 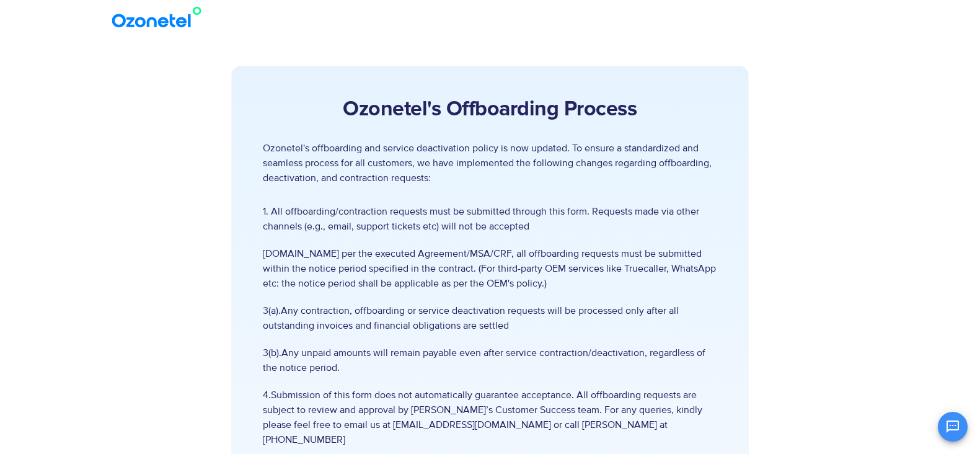 What do you see at coordinates (490, 318) in the screenshot?
I see `span: 3(a).Any contraction, offboarding or service deactivation requests will be processed only after a...` at bounding box center [490, 318].